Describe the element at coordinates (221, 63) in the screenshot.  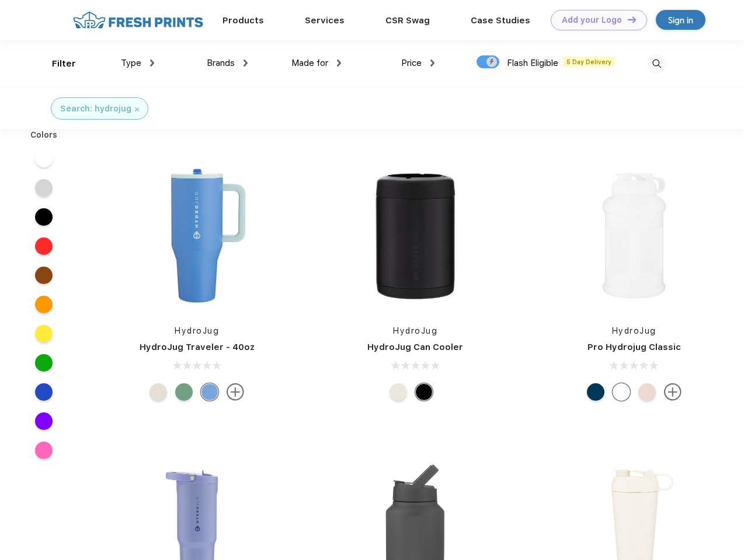
I see `span: Brands` at that location.